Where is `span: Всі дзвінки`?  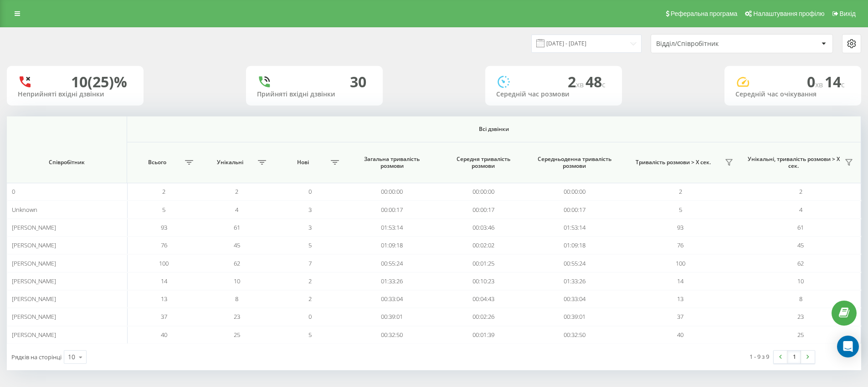
span: Всі дзвінки is located at coordinates (494, 129).